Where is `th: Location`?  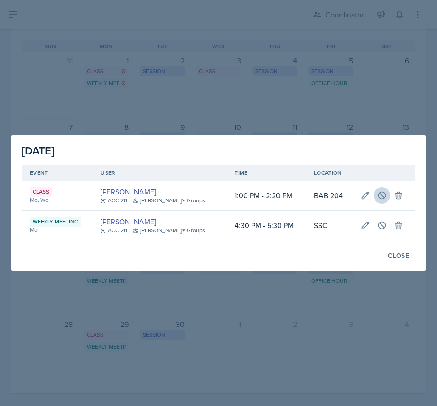
th: Location is located at coordinates (330, 173).